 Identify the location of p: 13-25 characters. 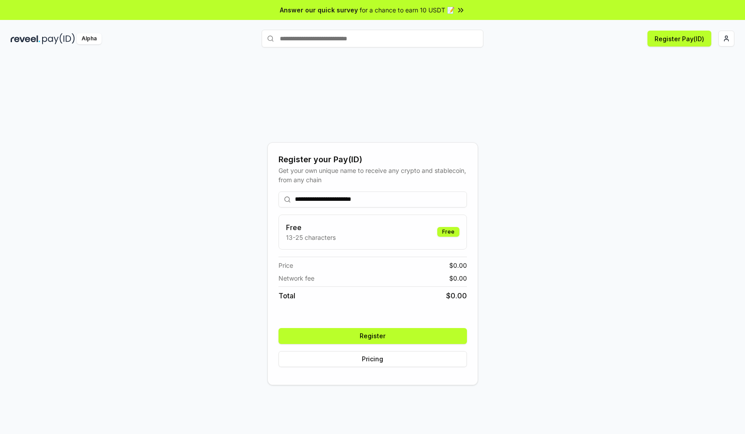
(311, 237).